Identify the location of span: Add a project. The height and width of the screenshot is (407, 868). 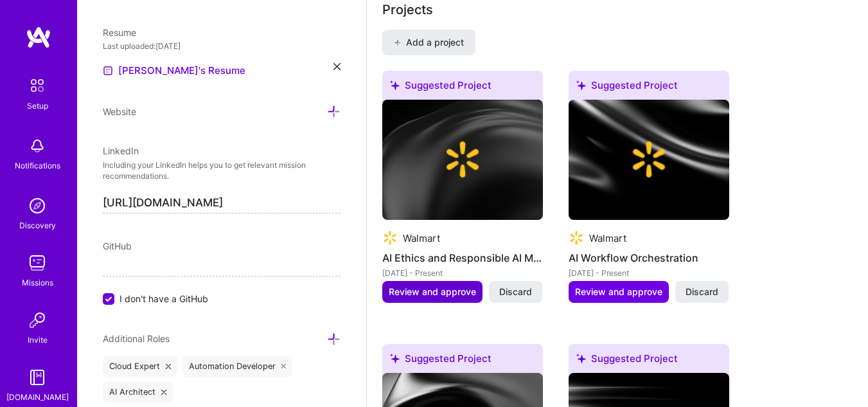
(429, 43).